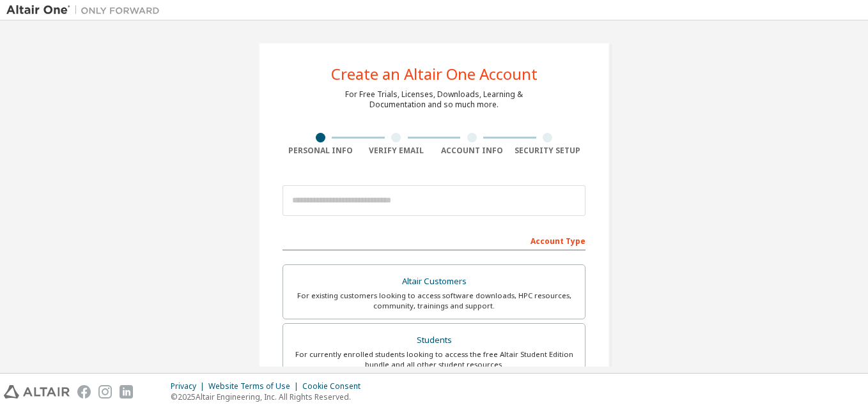  Describe the element at coordinates (434, 74) in the screenshot. I see `div: Create an Altair One Account` at that location.